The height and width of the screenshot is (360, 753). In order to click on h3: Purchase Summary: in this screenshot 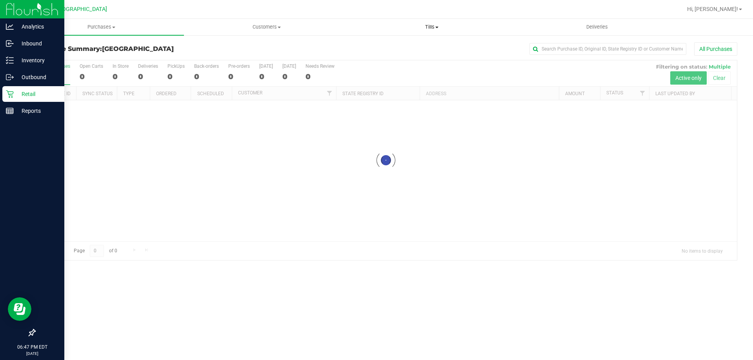, I will do `click(151, 49)`.